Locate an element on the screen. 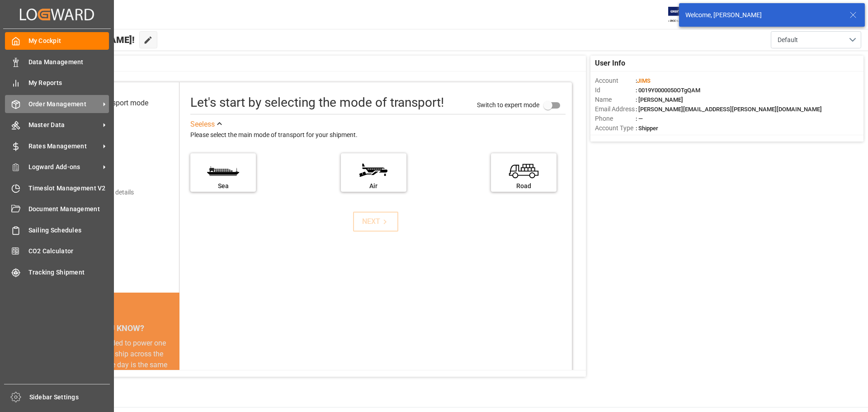 This screenshot has width=868, height=412. a: My Cockpit is located at coordinates (57, 41).